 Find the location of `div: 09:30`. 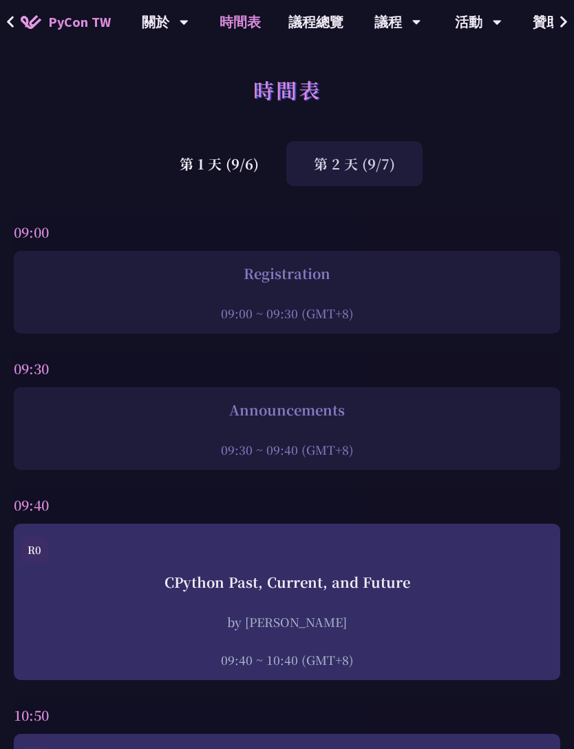

div: 09:30 is located at coordinates (287, 368).